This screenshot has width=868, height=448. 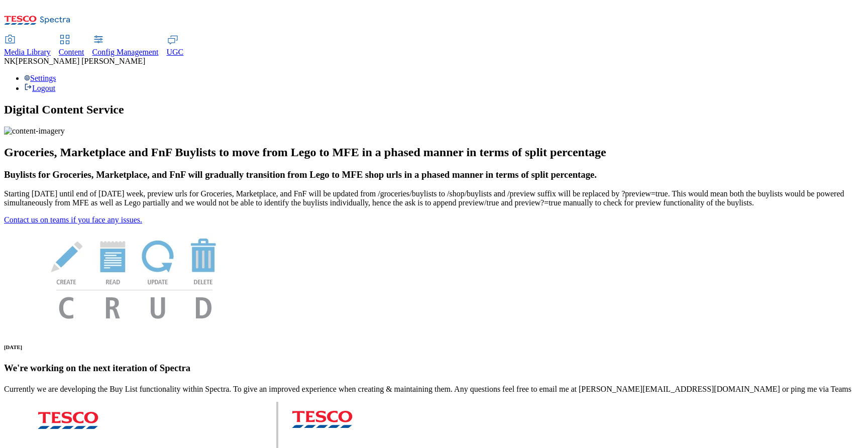 What do you see at coordinates (434, 174) in the screenshot?
I see `h3: Buylists for Groceries, Marketplace, and FnF will gradually transition from Lego to MFE shop urls...` at bounding box center [434, 174].